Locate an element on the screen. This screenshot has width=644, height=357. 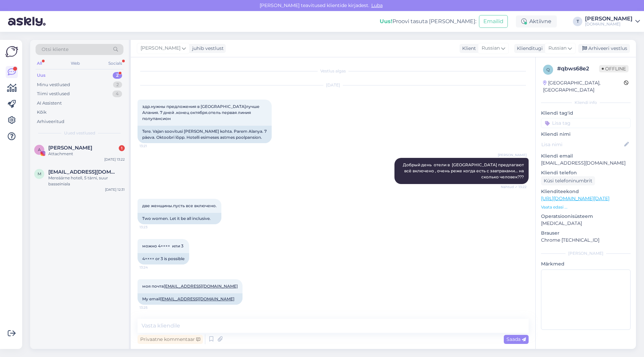
span: 13:25 is located at coordinates (152, 307).